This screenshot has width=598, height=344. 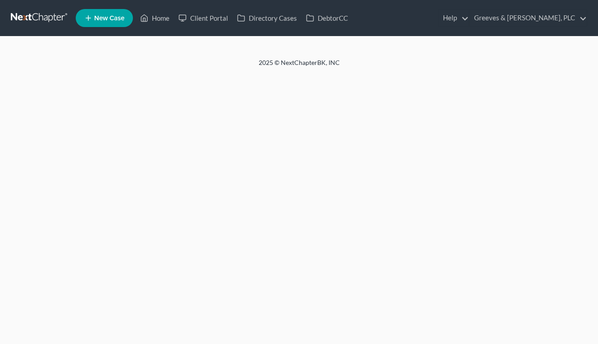 I want to click on a: DebtorCC, so click(x=327, y=18).